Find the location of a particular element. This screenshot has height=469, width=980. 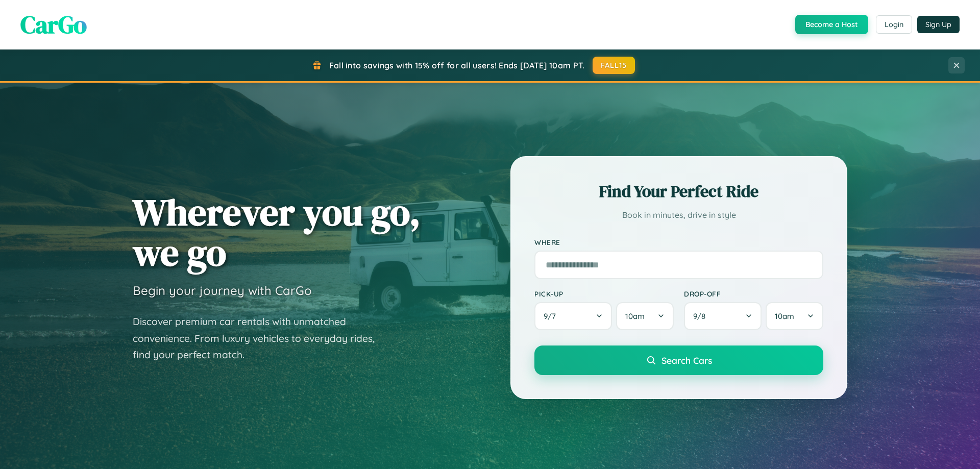

h3: Begin your journey with CarGo is located at coordinates (222, 290).